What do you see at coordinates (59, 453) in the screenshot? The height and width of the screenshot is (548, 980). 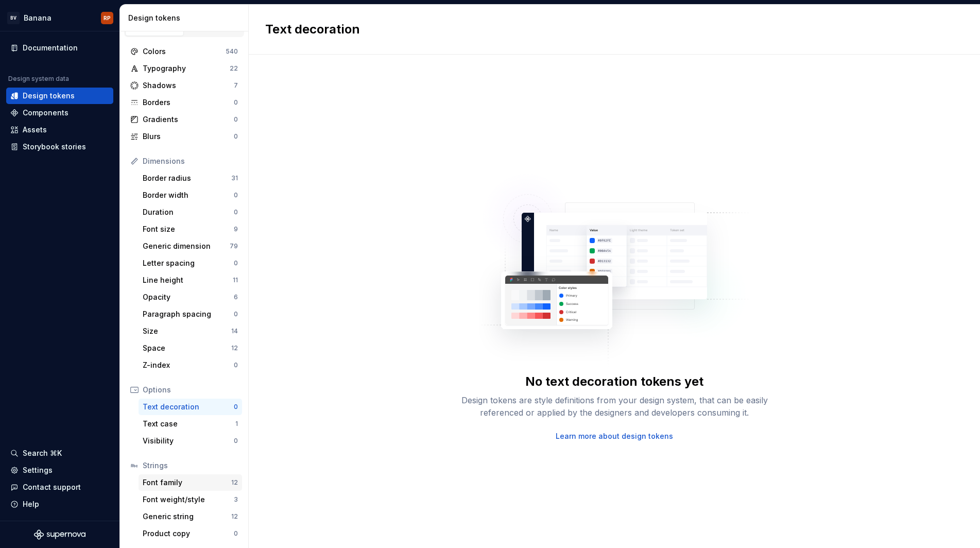 I see `button: Search ⌘K` at bounding box center [59, 453].